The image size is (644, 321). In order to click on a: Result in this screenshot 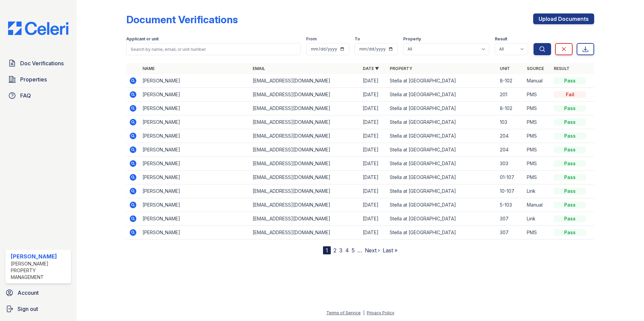, I will do `click(562, 68)`.